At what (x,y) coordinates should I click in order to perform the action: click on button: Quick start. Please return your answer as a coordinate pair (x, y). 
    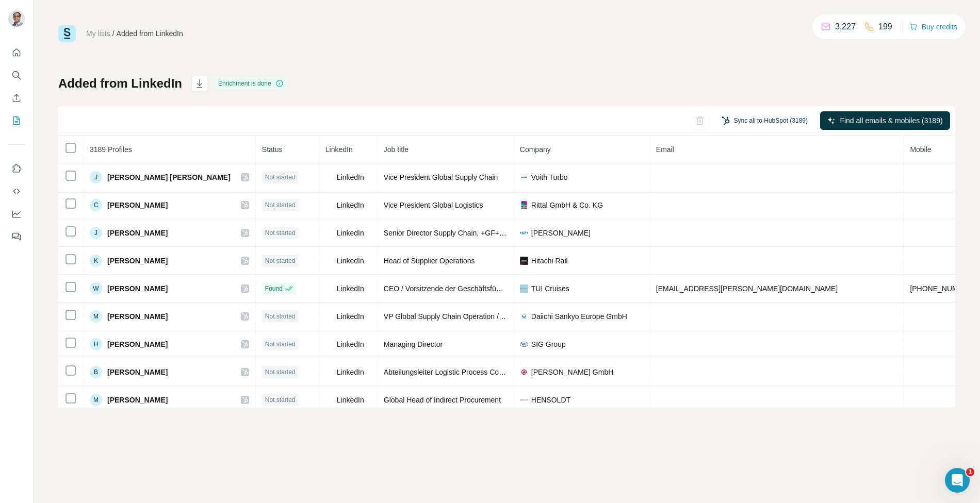
    Looking at the image, I should click on (17, 53).